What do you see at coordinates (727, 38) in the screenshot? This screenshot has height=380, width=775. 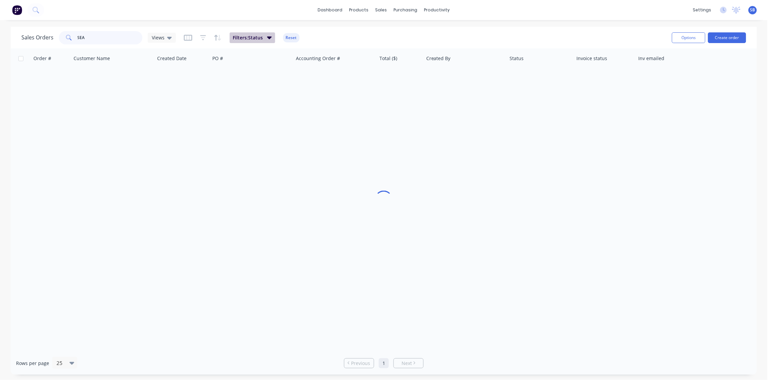 I see `button: Create order` at bounding box center [727, 38].